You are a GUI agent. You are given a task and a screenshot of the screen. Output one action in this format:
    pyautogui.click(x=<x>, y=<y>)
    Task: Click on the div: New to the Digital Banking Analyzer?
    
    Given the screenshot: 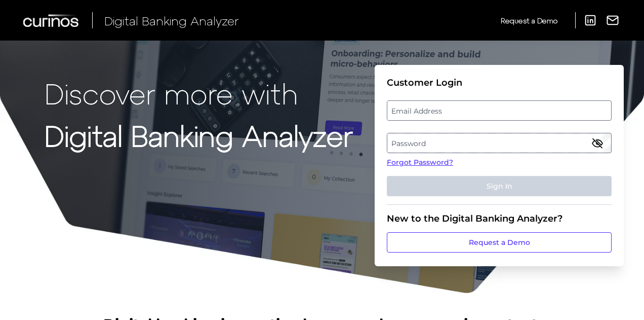 What is the action you would take?
    pyautogui.click(x=499, y=218)
    